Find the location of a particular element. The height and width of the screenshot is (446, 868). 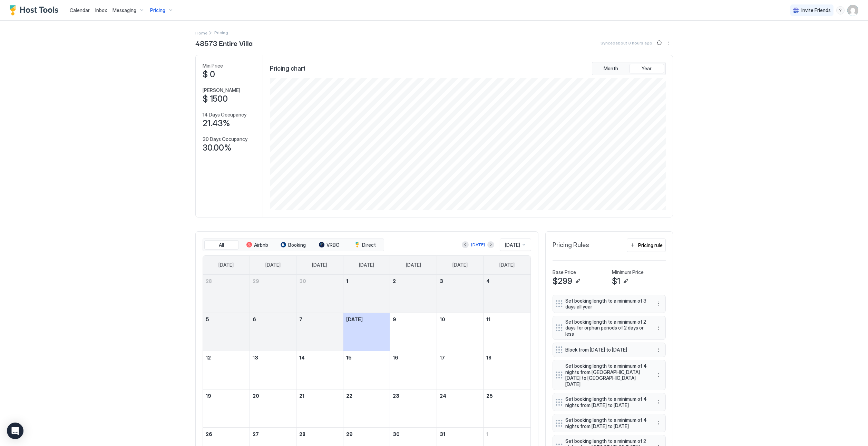

a: September 30, 2025 is located at coordinates (319, 281).